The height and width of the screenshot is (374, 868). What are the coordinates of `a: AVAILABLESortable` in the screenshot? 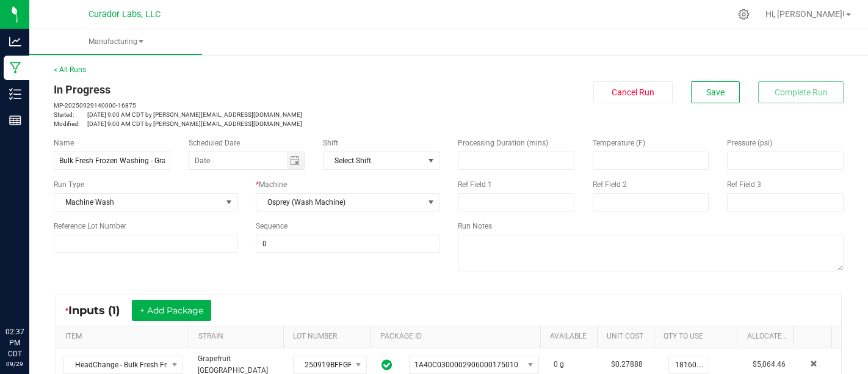 It's located at (571, 336).